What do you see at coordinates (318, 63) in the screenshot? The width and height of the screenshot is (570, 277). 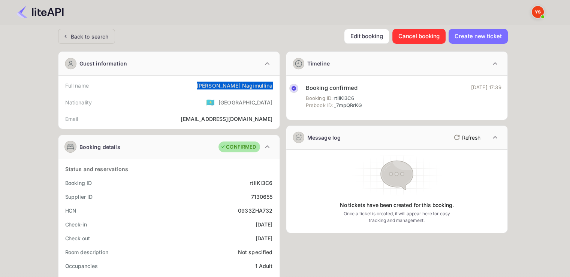 I see `div: Timeline` at bounding box center [318, 63].